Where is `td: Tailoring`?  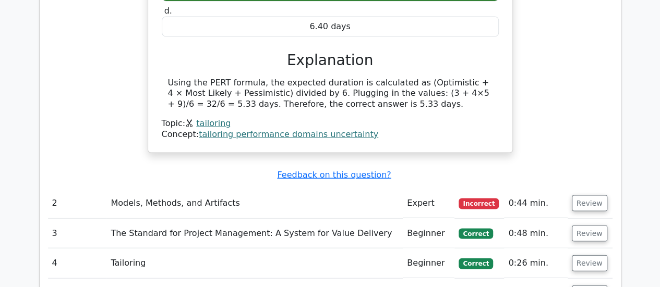
td: Tailoring is located at coordinates (254, 263).